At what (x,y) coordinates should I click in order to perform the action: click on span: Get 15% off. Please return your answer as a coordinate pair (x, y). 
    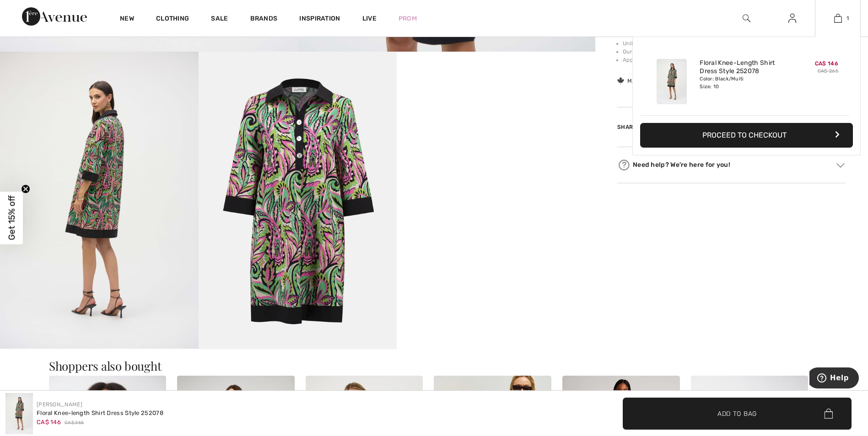
    Looking at the image, I should click on (11, 218).